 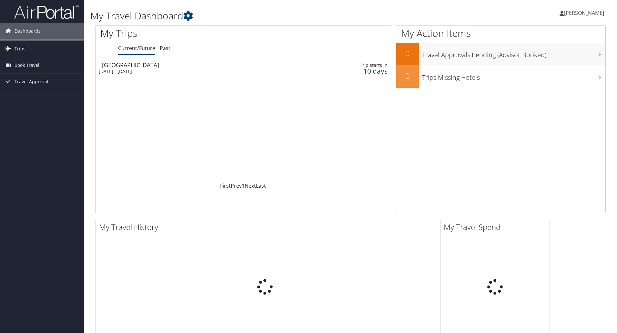 What do you see at coordinates (356, 71) in the screenshot?
I see `div: 10 days` at bounding box center [356, 71].